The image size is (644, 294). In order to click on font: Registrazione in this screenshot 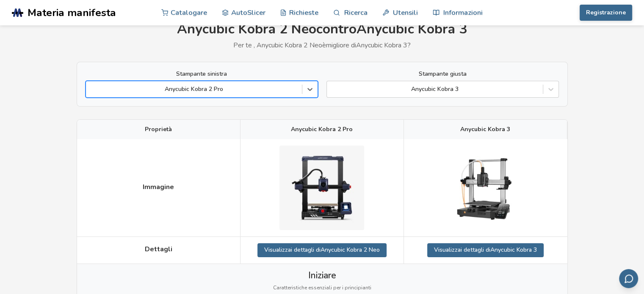, I will do `click(605, 12)`.